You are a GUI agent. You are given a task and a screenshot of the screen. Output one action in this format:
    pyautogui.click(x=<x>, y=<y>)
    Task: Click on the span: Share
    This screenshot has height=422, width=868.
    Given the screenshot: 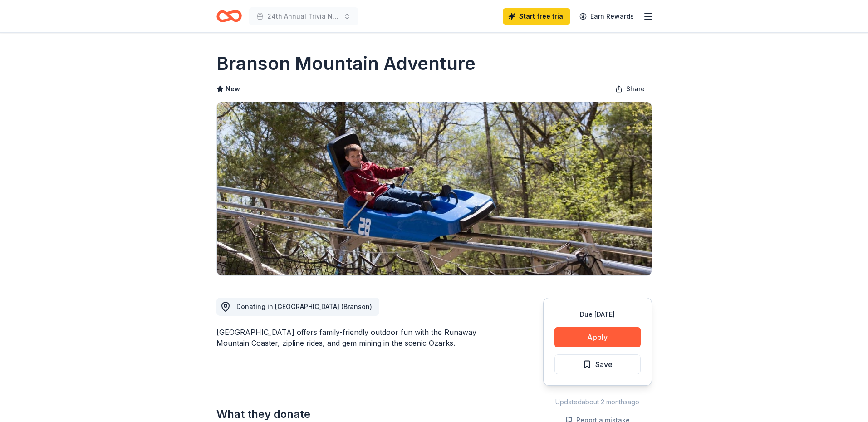 What is the action you would take?
    pyautogui.click(x=635, y=89)
    